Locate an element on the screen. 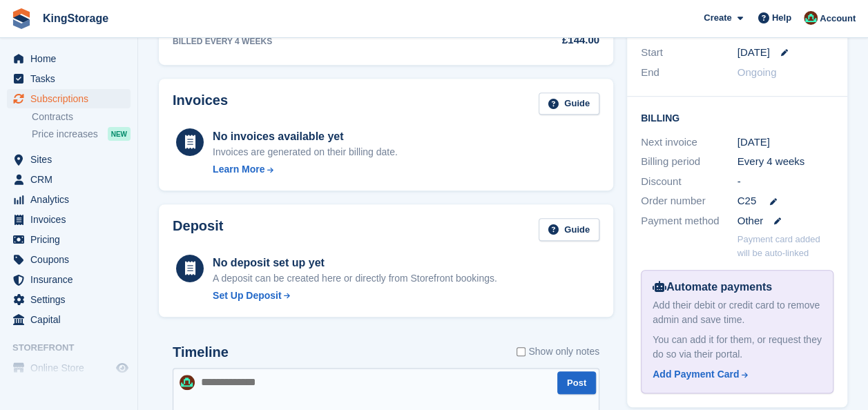 This screenshot has height=410, width=868. div: Payment method is located at coordinates (690, 221).